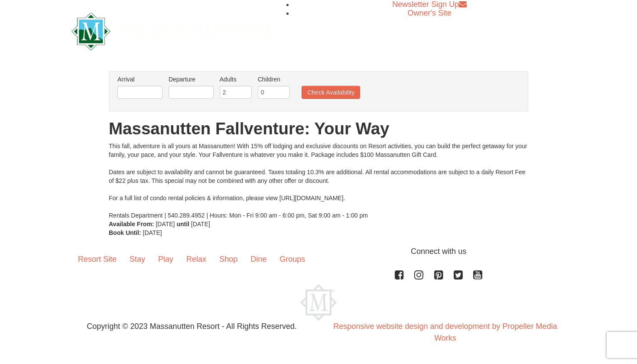 The image size is (637, 364). What do you see at coordinates (228, 259) in the screenshot?
I see `a: Shop` at bounding box center [228, 259].